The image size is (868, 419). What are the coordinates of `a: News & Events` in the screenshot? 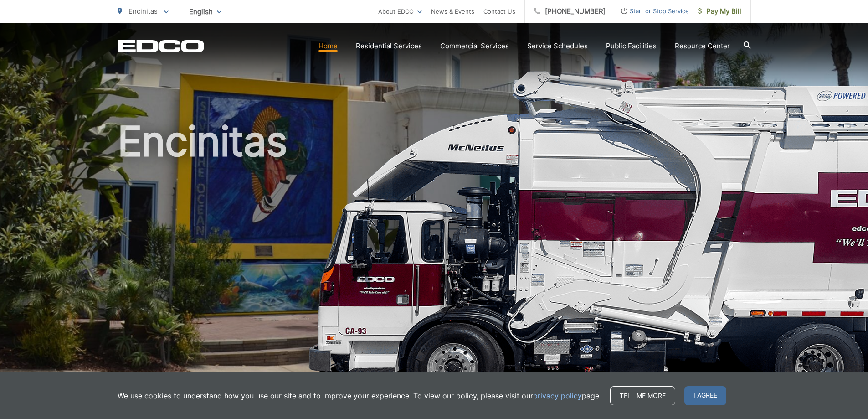 It's located at (452, 11).